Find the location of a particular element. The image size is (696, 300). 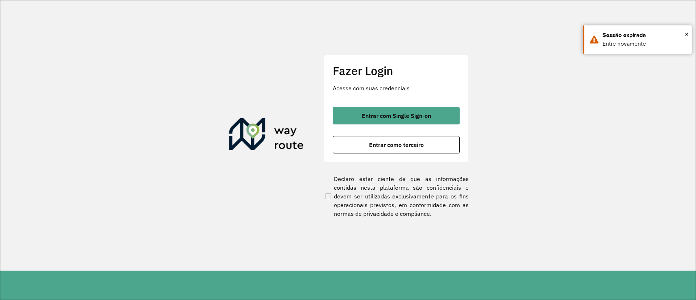

p: Acesse com suas credenciais is located at coordinates (396, 88).